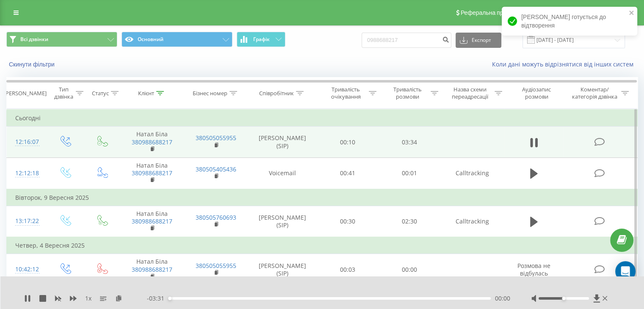 Image resolution: width=644 pixels, height=309 pixels. Describe the element at coordinates (502, 298) in the screenshot. I see `span: 00:00` at that location.